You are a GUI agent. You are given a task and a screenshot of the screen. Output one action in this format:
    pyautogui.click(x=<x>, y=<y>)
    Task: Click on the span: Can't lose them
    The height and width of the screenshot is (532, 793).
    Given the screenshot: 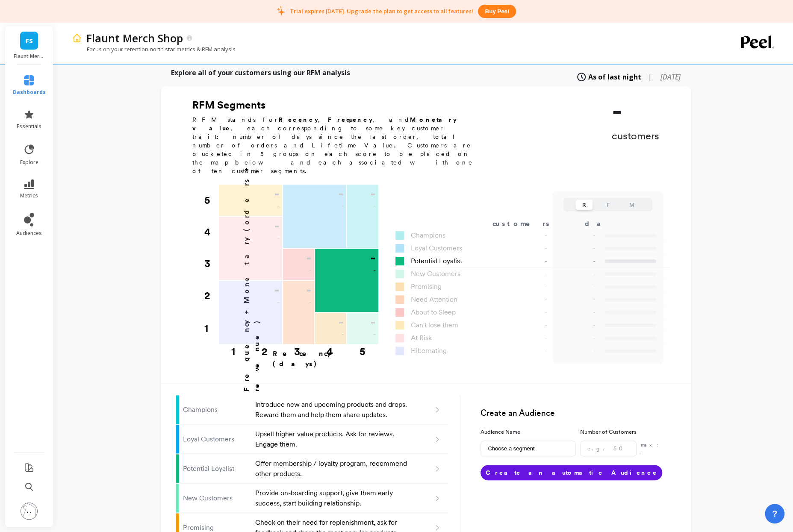 What is the action you would take?
    pyautogui.click(x=435, y=326)
    